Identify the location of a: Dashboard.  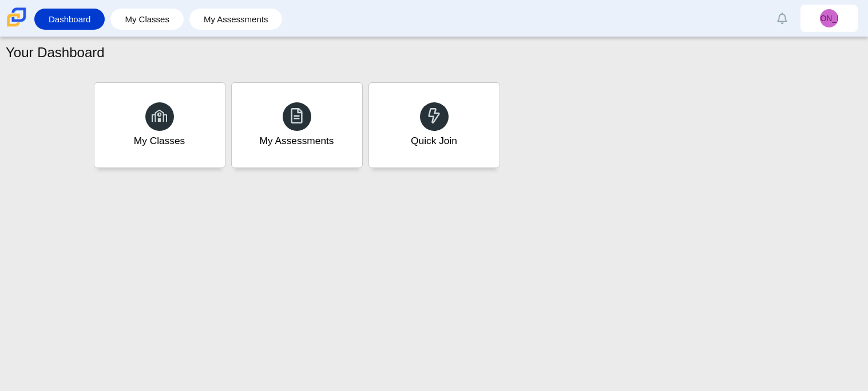
(69, 19).